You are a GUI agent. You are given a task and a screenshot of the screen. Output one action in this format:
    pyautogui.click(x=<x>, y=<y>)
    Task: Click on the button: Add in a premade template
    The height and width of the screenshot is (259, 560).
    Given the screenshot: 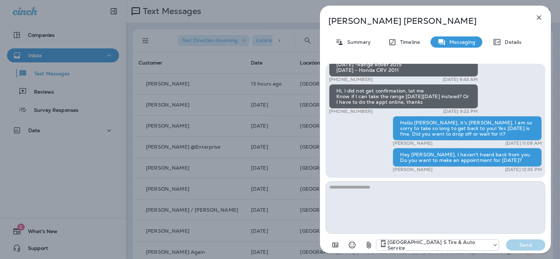 What is the action you would take?
    pyautogui.click(x=335, y=245)
    